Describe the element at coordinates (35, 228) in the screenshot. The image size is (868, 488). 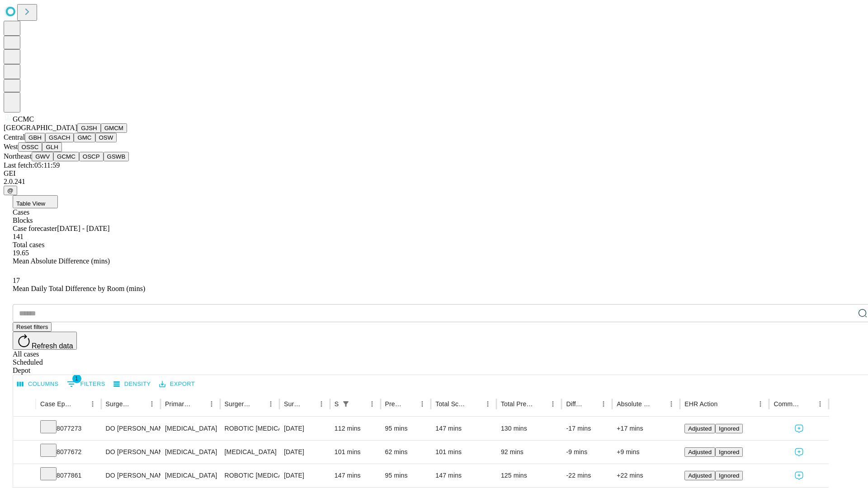
I see `span: Case forecaster` at that location.